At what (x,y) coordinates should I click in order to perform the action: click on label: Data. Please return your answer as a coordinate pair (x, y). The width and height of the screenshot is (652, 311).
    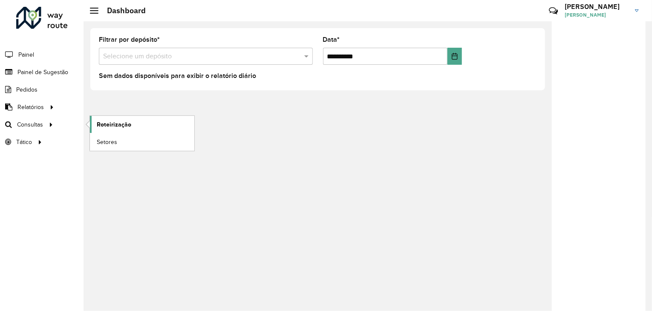
    Looking at the image, I should click on (331, 40).